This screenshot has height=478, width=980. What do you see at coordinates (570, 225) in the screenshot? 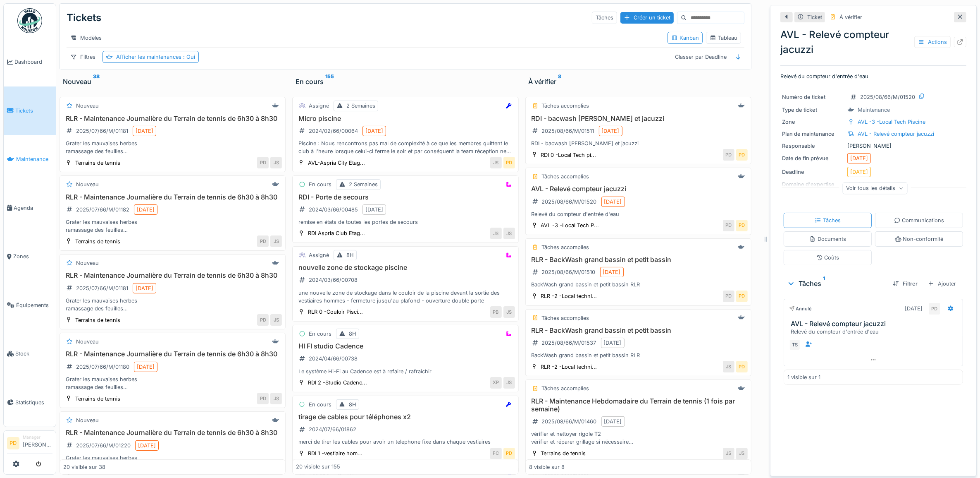
I see `div: AVL -3 -Local Tech P...` at bounding box center [570, 225].